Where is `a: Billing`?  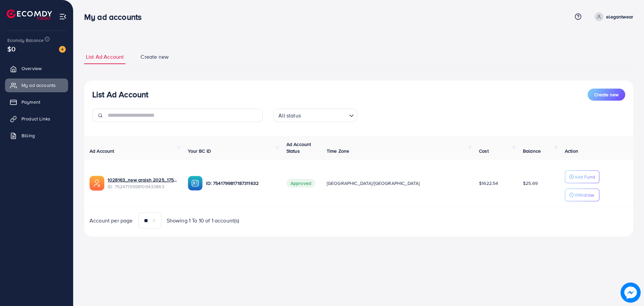 a: Billing is located at coordinates (36, 135).